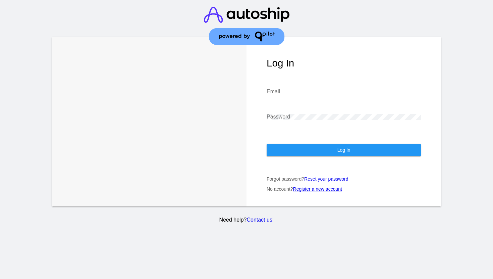  What do you see at coordinates (344, 189) in the screenshot?
I see `p: No account?` at bounding box center [344, 189].